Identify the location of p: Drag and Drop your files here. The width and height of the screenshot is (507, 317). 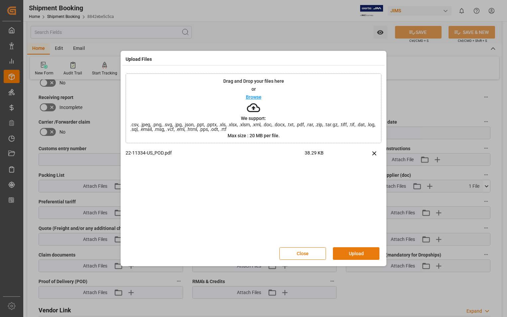
(253, 81).